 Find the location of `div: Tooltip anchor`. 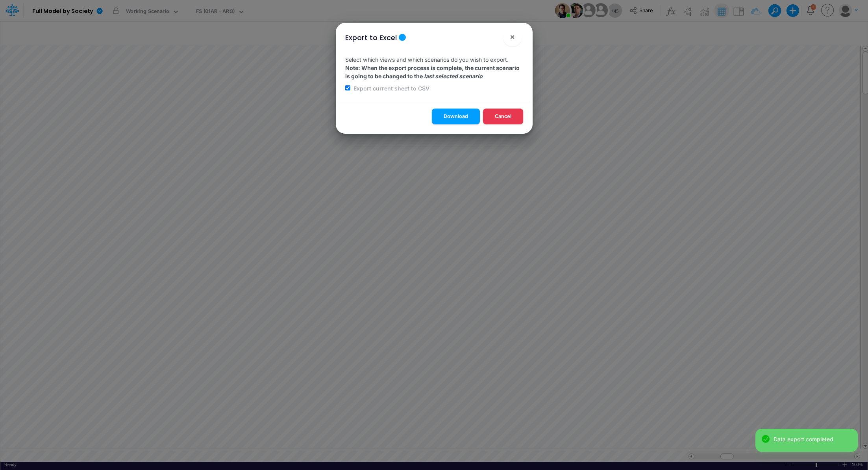

div: Tooltip anchor is located at coordinates (402, 37).